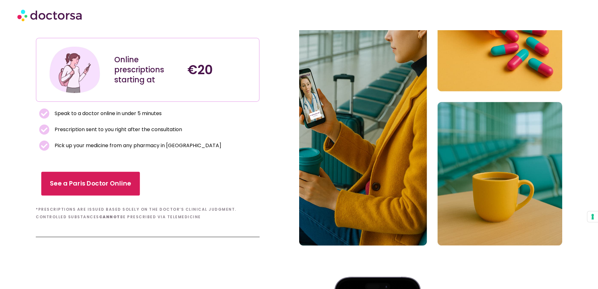 The height and width of the screenshot is (289, 598). Describe the element at coordinates (91, 183) in the screenshot. I see `a: See a Paris Doctor Online` at that location.